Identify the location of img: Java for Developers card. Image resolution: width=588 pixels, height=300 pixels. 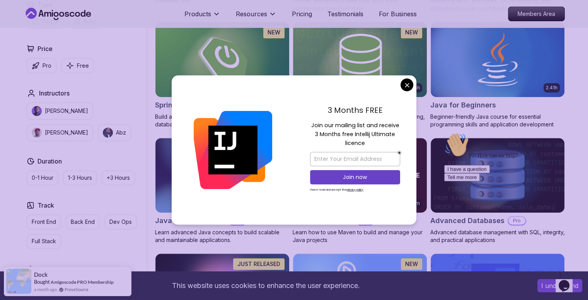
(222, 176).